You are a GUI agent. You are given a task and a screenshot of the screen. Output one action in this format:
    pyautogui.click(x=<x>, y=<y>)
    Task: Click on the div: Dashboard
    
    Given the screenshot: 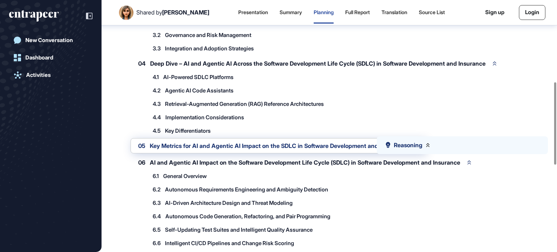 What is the action you would take?
    pyautogui.click(x=39, y=58)
    